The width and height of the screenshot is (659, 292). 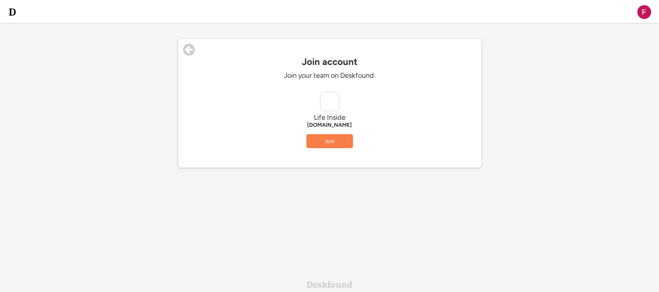 What do you see at coordinates (644, 12) in the screenshot?
I see `img: ACg8ocIGaWrQPZ1DspDj59adatGILbuRff-TcNvIu0-3ZMFOa42KMA=s96-c` at bounding box center [644, 12].